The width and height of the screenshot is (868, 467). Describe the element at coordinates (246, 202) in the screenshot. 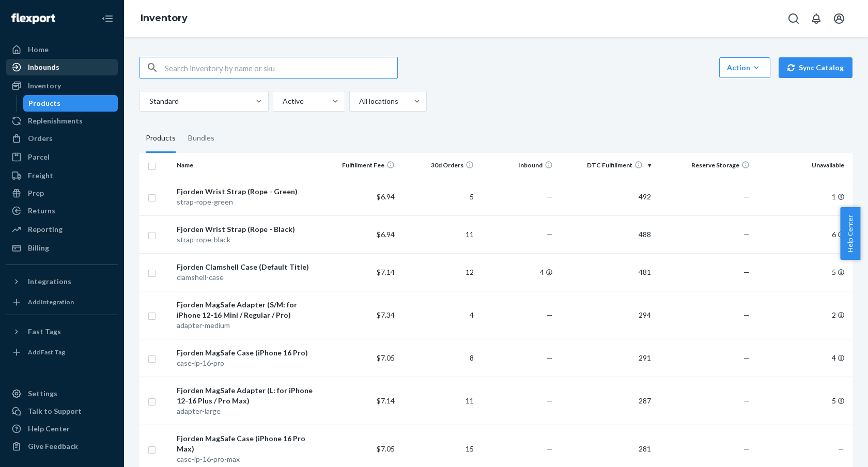

I see `div: strap-rope-green` at that location.